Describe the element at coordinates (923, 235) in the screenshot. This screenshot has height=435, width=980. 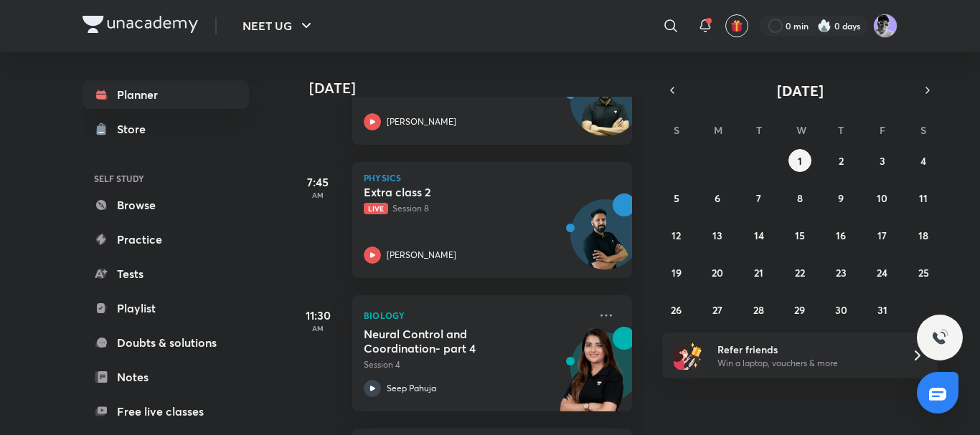
I see `abbr: October 18, 2025` at that location.